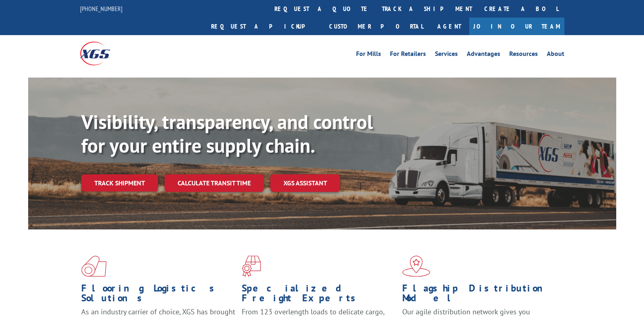 The image size is (644, 316). Describe the element at coordinates (517, 26) in the screenshot. I see `a: Join Our Team` at that location.